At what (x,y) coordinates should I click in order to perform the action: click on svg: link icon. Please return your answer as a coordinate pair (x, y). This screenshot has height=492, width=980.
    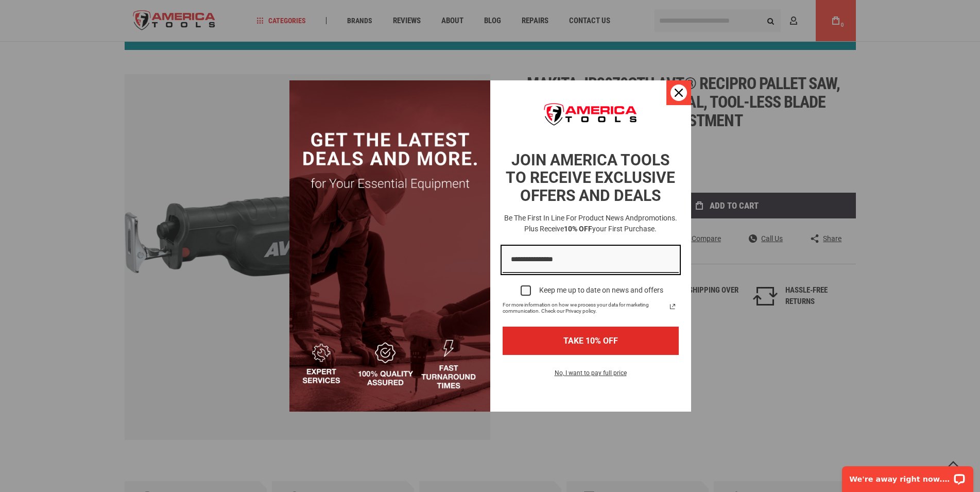
    Looking at the image, I should click on (672, 307).